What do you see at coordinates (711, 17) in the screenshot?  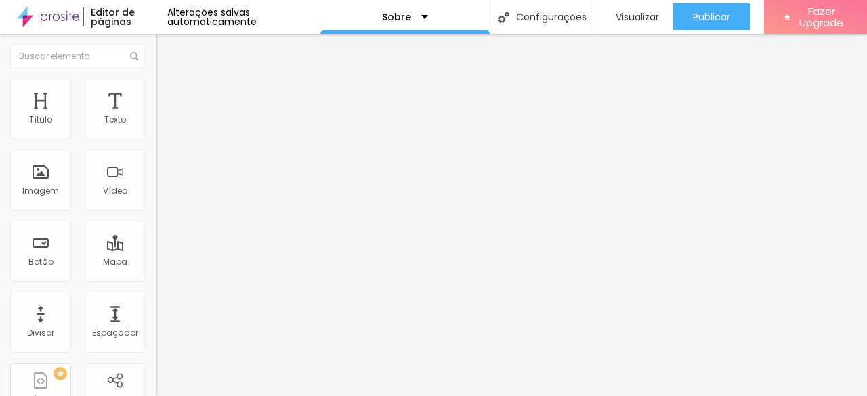 I see `button: Publicar` at bounding box center [711, 17].